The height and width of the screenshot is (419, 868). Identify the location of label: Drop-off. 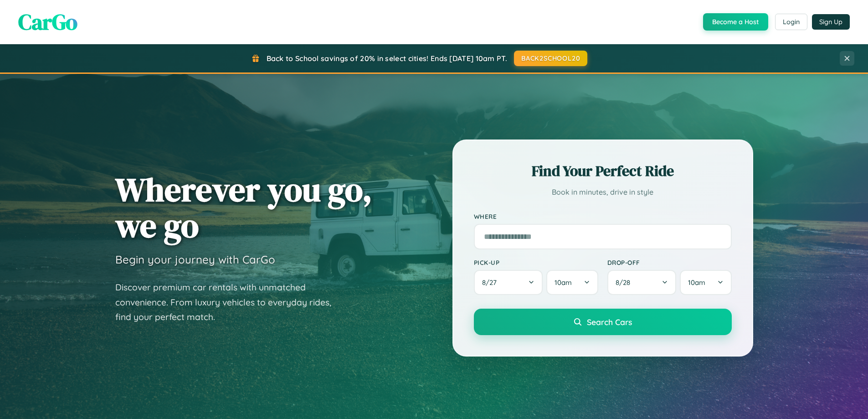
(670, 262).